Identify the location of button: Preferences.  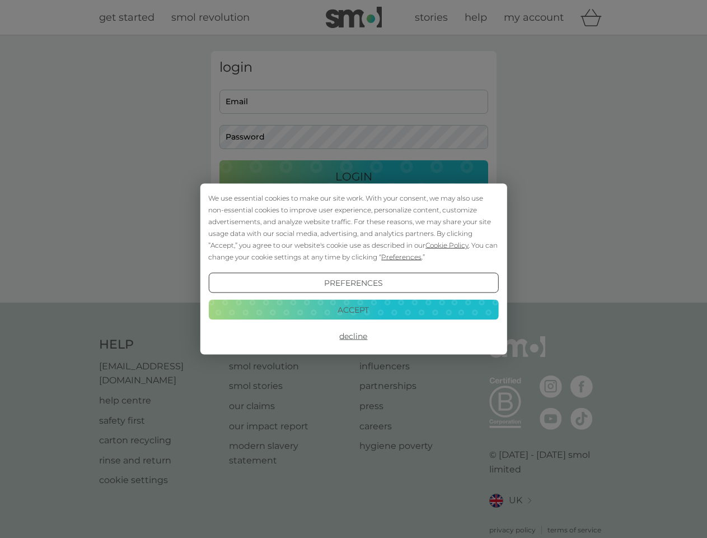
(353, 283).